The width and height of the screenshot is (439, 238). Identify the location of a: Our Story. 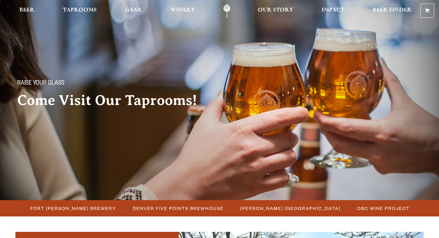
(275, 11).